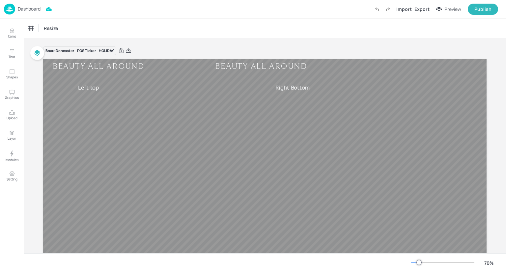 Image resolution: width=506 pixels, height=272 pixels. I want to click on div: Import, so click(404, 9).